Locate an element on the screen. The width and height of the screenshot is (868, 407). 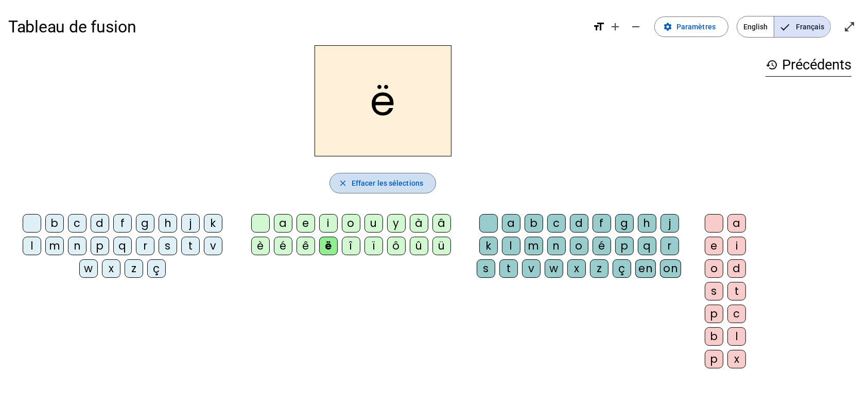
h3: Précédents is located at coordinates (808, 65).